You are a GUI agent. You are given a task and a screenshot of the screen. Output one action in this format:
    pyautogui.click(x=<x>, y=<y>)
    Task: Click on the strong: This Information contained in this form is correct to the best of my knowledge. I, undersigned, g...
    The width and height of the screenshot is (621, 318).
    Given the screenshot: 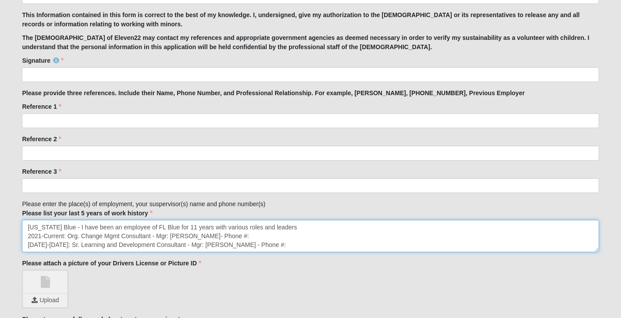 What is the action you would take?
    pyautogui.click(x=300, y=19)
    